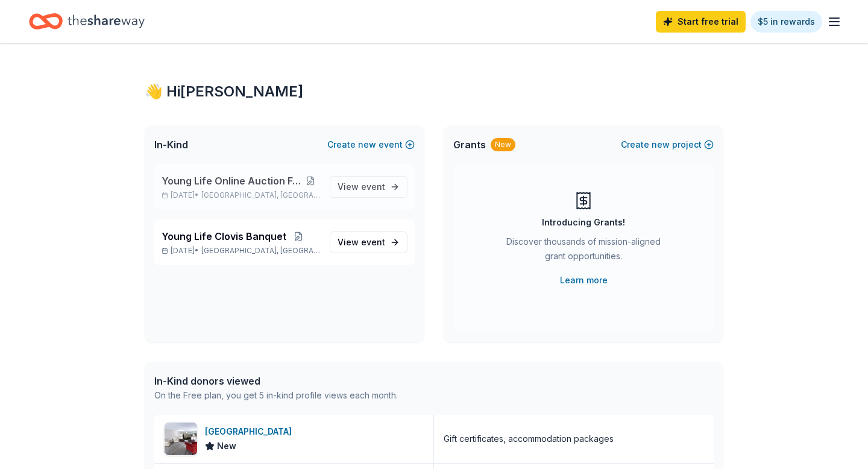 This screenshot has height=469, width=868. Describe the element at coordinates (786, 22) in the screenshot. I see `a: $5 in rewards` at that location.